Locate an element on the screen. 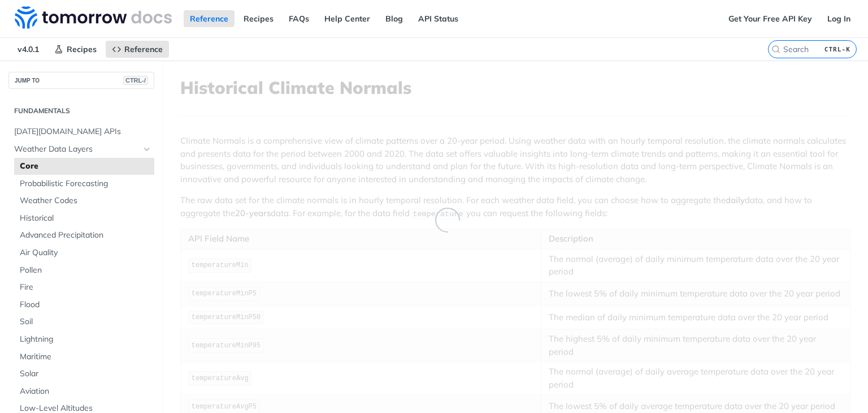 This screenshot has height=413, width=868. a: Soil is located at coordinates (84, 322).